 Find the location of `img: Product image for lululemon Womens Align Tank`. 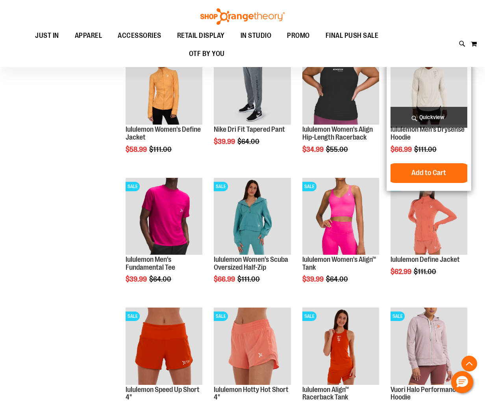

img: Product image for lululemon Womens Align Tank is located at coordinates (341, 216).